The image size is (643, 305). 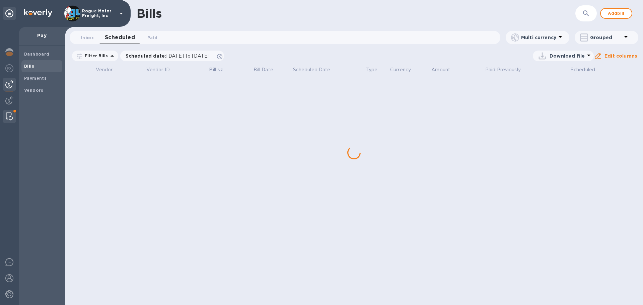 I want to click on p: Scheduled date :, so click(x=169, y=56).